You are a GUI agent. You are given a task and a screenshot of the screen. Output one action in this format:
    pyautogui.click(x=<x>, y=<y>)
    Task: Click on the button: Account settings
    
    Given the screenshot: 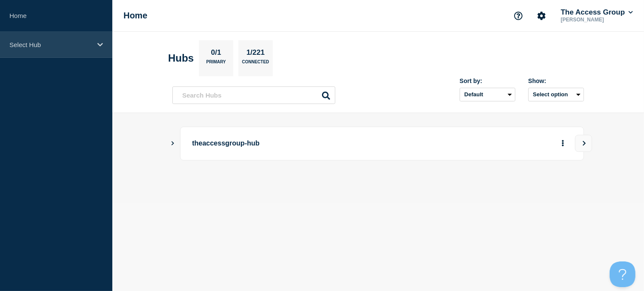 What is the action you would take?
    pyautogui.click(x=542, y=16)
    